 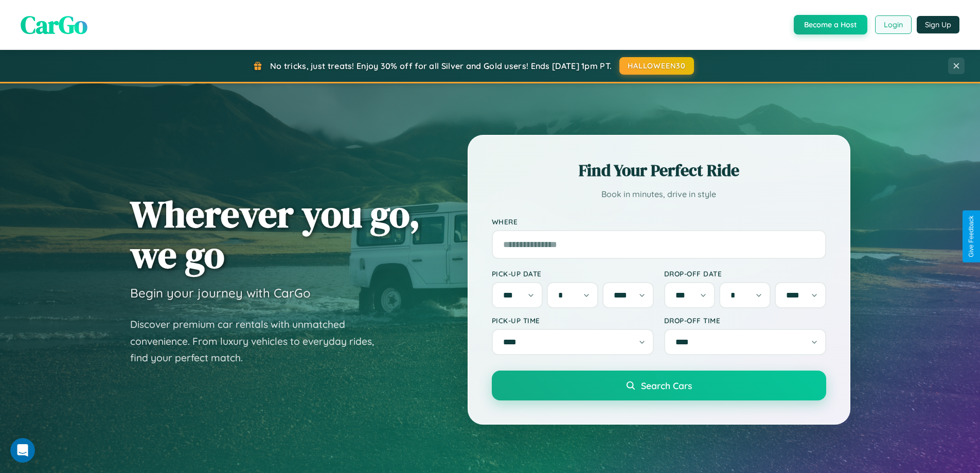 What do you see at coordinates (745, 274) in the screenshot?
I see `label: Drop-off Date` at bounding box center [745, 274].